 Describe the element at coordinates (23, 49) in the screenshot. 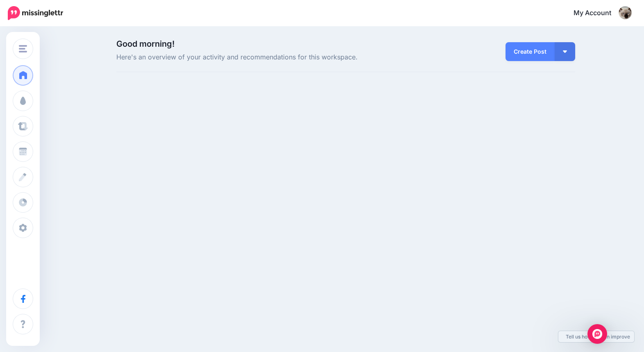

I see `img: menu.png` at that location.